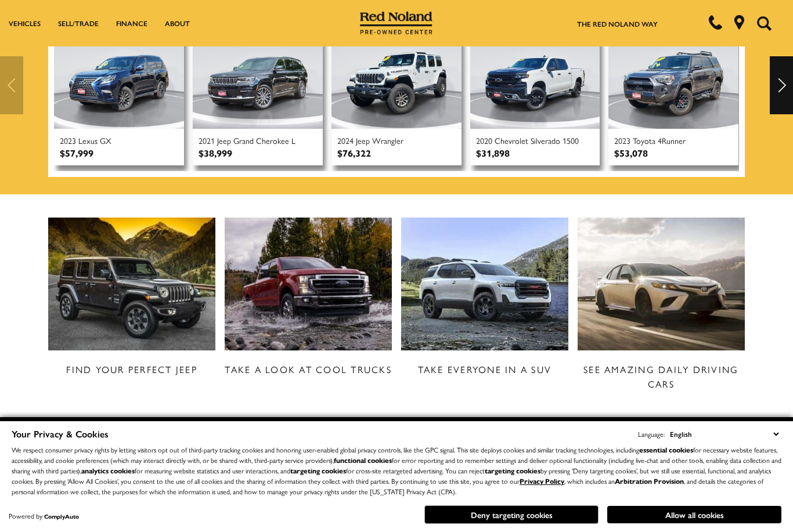 This screenshot has height=532, width=793. I want to click on img: Take Everyone in a SUV, so click(485, 284).